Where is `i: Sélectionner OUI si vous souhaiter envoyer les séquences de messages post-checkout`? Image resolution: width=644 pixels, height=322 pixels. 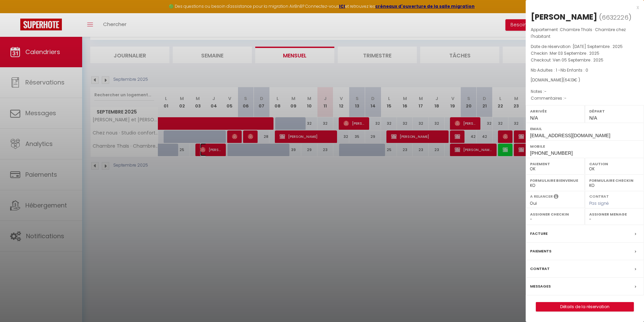
i: Sélectionner OUI si vous souhaiter envoyer les séquences de messages post-checkout is located at coordinates (556, 197).